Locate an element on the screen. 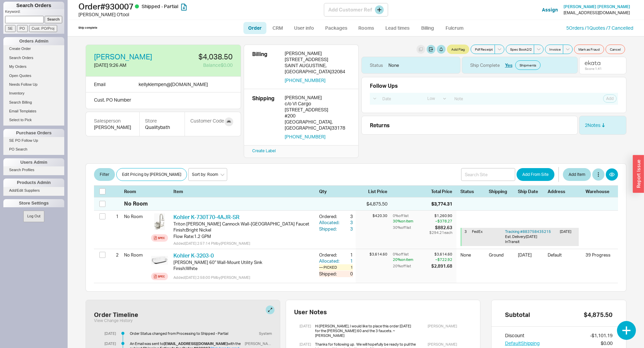 Image resolution: width=644 pixels, height=348 pixels. div: Room is located at coordinates (136, 191).